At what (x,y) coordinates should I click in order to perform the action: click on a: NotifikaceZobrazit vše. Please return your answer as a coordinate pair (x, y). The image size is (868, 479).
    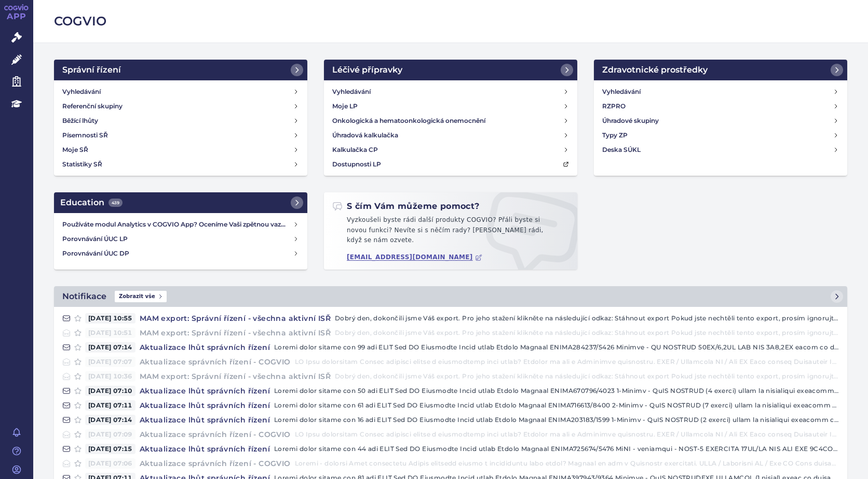
    Looking at the image, I should click on (451, 296).